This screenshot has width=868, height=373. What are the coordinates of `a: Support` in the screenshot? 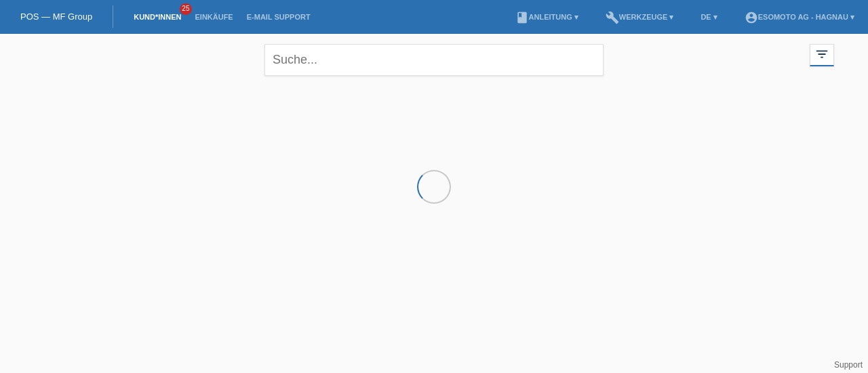 It's located at (848, 365).